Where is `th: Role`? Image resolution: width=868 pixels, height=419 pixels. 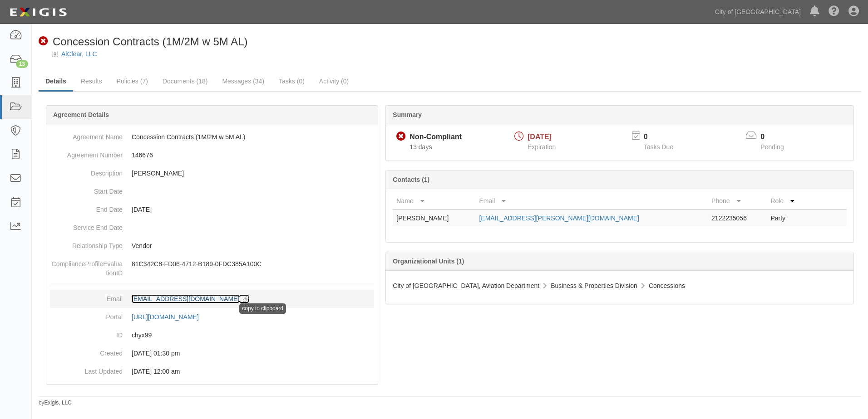 th: Role is located at coordinates (788, 201).